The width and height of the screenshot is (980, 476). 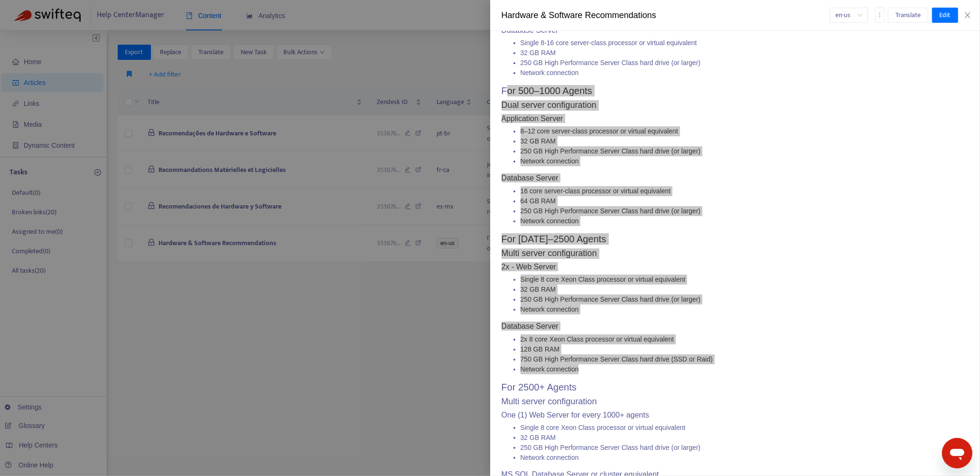 I want to click on li: 16 core server-class processor or virtual equivalent, so click(x=745, y=191).